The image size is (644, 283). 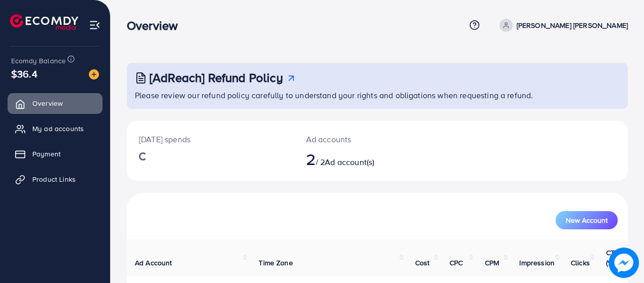 I want to click on a: logo, so click(x=44, y=22).